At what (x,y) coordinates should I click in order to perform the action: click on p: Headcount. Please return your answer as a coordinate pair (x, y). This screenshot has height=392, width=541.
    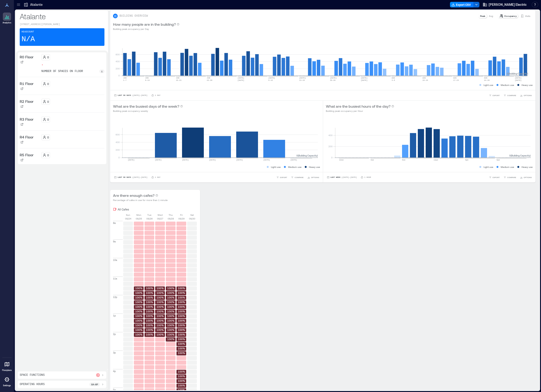
    Looking at the image, I should click on (28, 32).